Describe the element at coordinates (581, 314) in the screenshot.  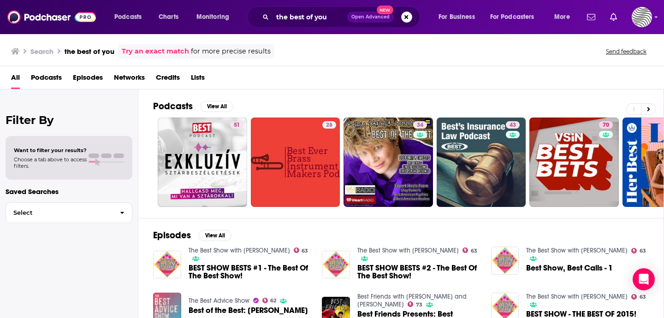
I see `a: BEST SHOW - THE BEST OF 2015!` at that location.